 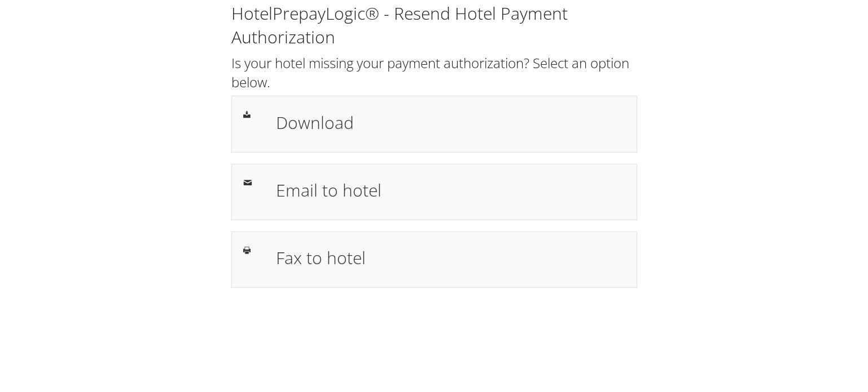 What do you see at coordinates (434, 124) in the screenshot?
I see `a: Download` at bounding box center [434, 124].